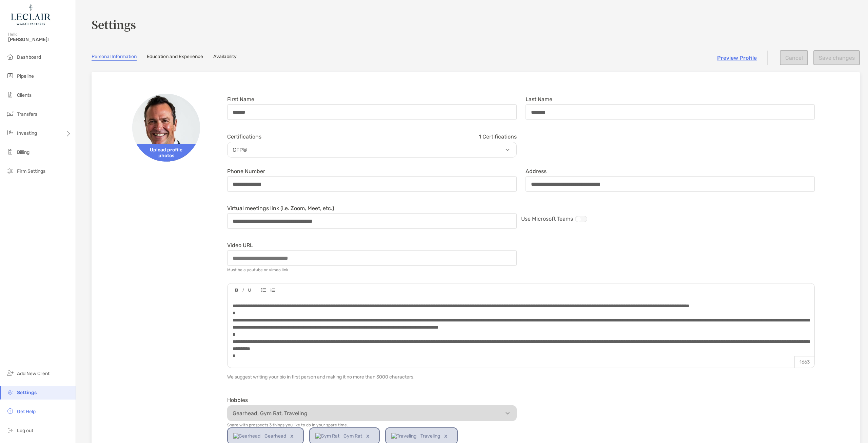 This screenshot has width=868, height=443. What do you see at coordinates (10, 56) in the screenshot?
I see `img: dashboard icon` at bounding box center [10, 56].